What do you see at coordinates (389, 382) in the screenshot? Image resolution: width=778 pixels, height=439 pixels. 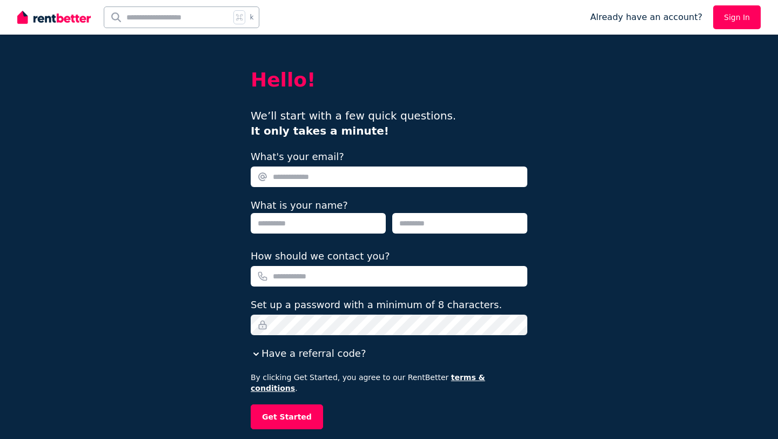 I see `p: By clicking Get Started, you agree to our RentBetter .` at bounding box center [389, 382].